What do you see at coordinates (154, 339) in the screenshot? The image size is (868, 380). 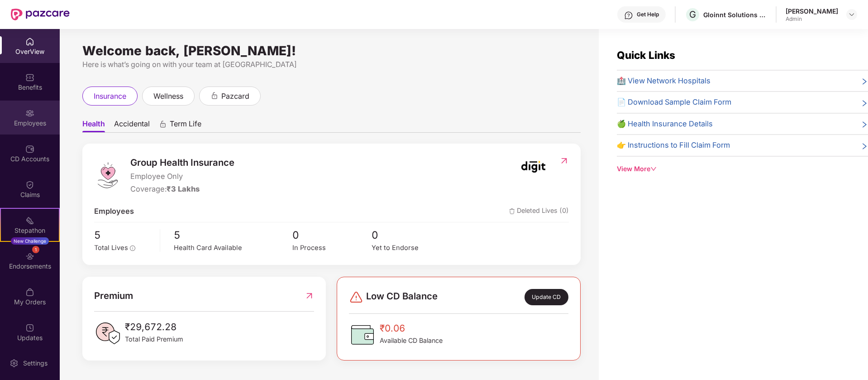 I see `span: Total Paid Premium` at bounding box center [154, 339].